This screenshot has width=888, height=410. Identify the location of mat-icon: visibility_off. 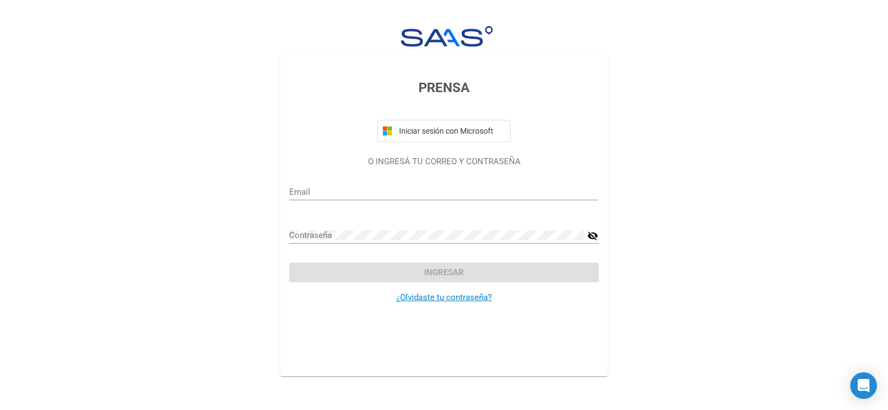
(593, 236).